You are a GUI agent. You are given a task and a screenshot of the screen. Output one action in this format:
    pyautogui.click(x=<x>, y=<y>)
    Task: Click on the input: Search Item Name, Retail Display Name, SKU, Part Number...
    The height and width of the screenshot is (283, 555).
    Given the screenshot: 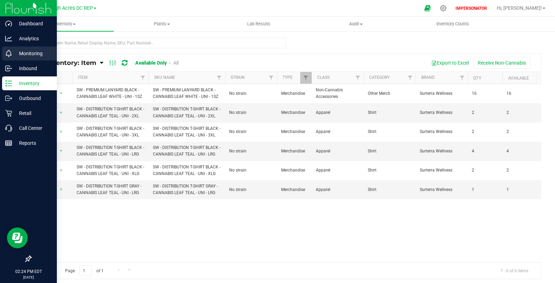 What is the action you would take?
    pyautogui.click(x=158, y=43)
    